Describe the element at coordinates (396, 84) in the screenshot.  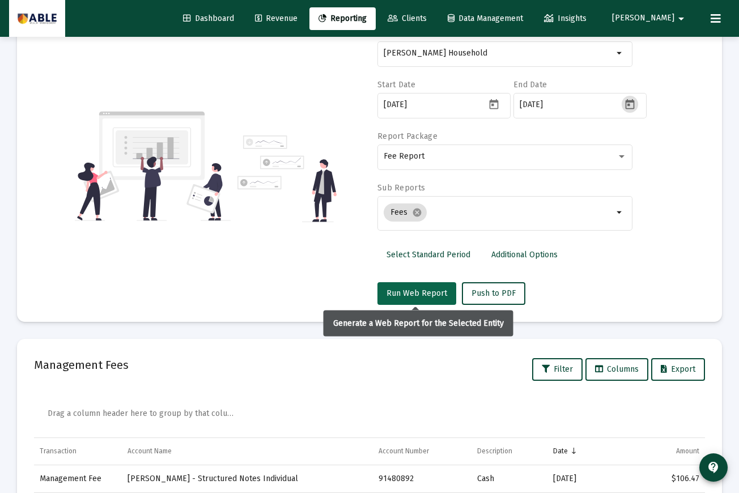
I see `label: Start Date` at that location.